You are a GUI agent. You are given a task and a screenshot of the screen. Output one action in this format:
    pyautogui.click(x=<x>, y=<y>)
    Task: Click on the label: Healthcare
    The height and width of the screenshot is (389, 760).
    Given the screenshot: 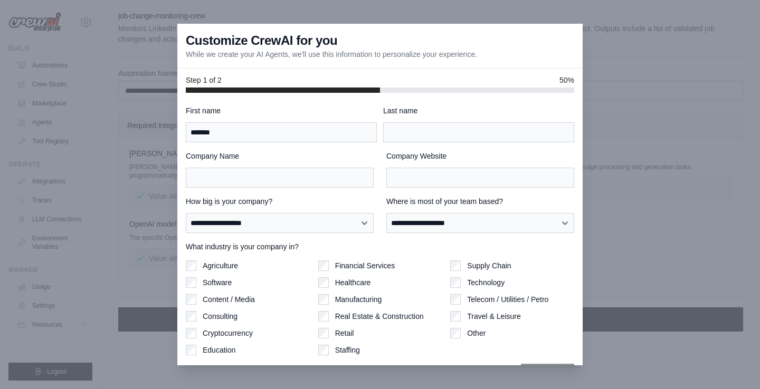 What is the action you would take?
    pyautogui.click(x=353, y=283)
    